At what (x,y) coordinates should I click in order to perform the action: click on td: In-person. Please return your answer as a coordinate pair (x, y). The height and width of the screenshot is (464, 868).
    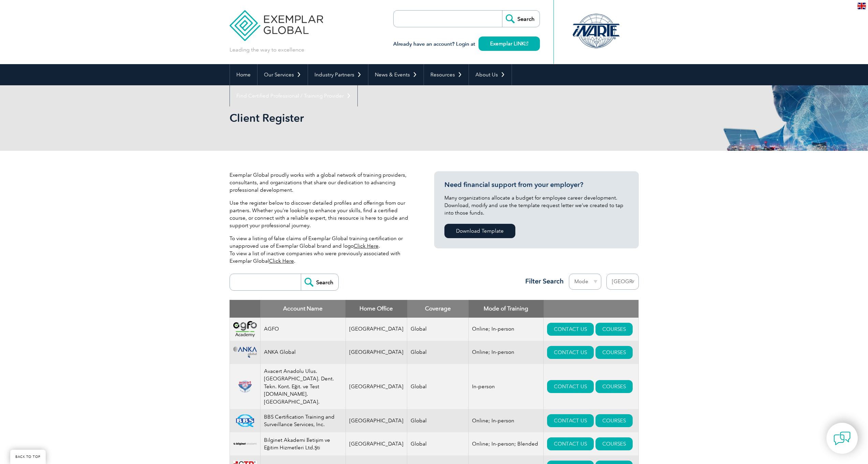
    Looking at the image, I should click on (506, 386).